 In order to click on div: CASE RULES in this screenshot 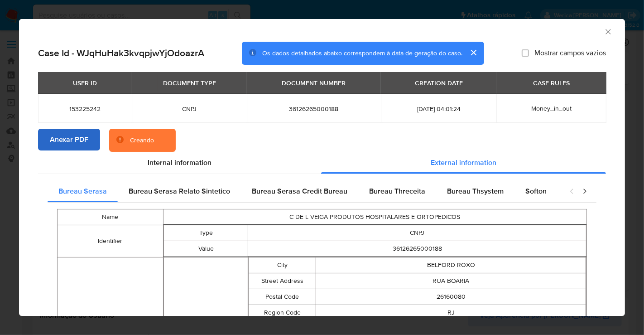, I will do `click(552, 83)`.